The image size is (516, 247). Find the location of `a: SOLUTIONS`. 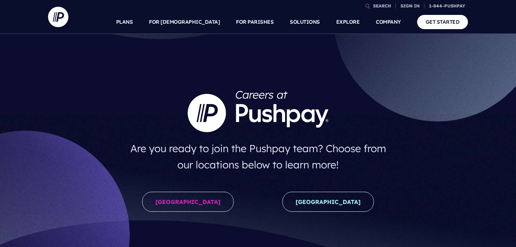

a: SOLUTIONS is located at coordinates (305, 22).